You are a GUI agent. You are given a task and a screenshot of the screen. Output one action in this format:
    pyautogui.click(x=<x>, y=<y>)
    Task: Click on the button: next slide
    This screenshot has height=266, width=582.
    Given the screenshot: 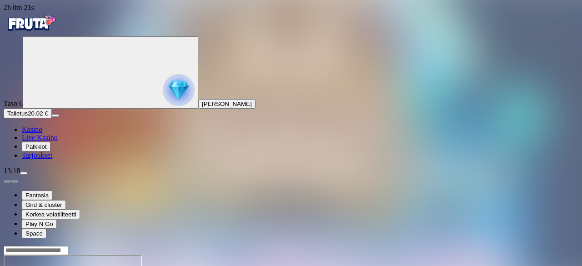 What is the action you would take?
    pyautogui.click(x=15, y=181)
    